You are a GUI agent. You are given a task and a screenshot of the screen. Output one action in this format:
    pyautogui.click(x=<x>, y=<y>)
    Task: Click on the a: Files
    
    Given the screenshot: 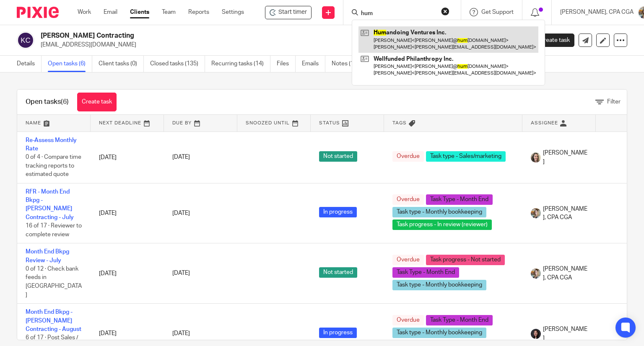 What is the action you would take?
    pyautogui.click(x=286, y=64)
    